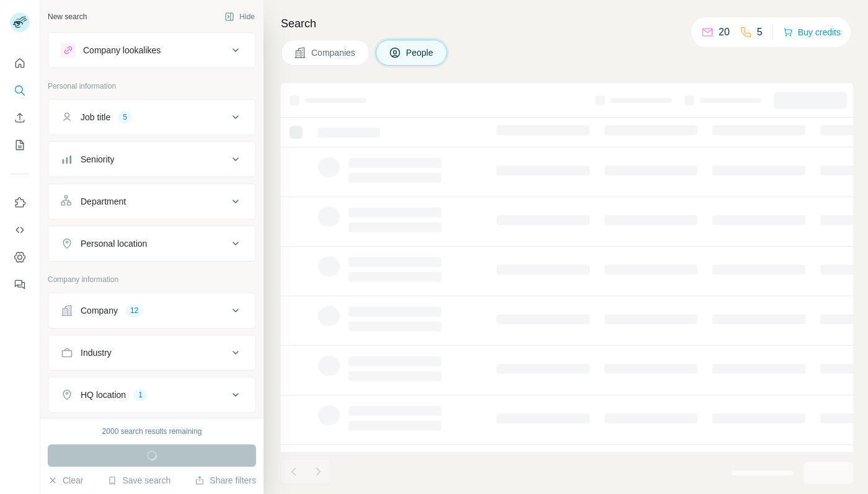 The width and height of the screenshot is (868, 494). Describe the element at coordinates (20, 64) in the screenshot. I see `button: Quick start` at that location.